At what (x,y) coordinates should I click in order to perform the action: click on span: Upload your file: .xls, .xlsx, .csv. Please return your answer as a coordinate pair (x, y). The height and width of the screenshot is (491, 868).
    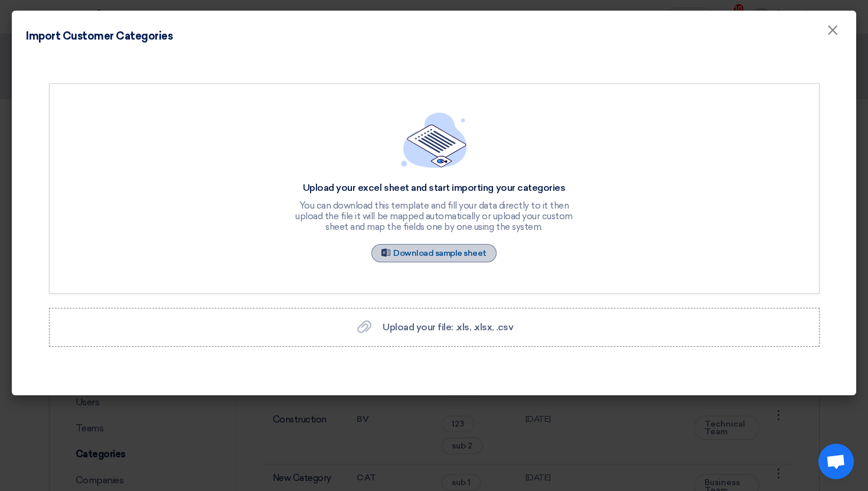
    Looking at the image, I should click on (448, 327).